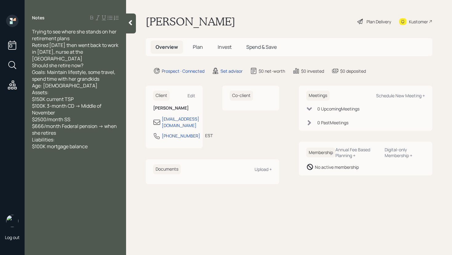  Describe the element at coordinates (75, 130) in the screenshot. I see `span: $666/month Federal pension -> when she retires` at that location.